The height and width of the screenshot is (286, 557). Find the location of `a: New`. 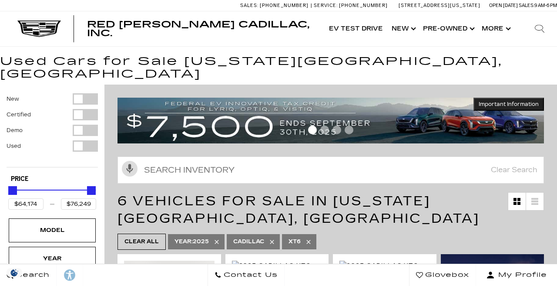

a: New is located at coordinates (403, 29).